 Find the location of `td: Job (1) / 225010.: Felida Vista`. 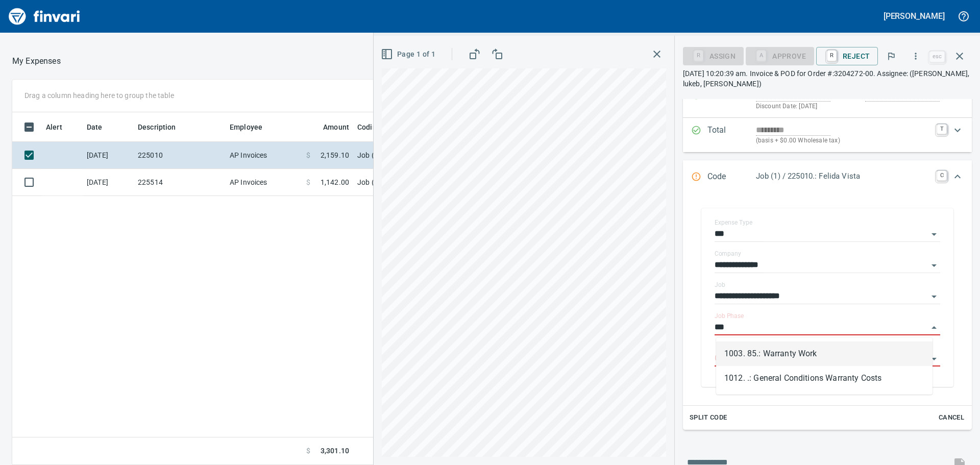

td: Job (1) / 225010.: Felida Vista is located at coordinates (481, 155).